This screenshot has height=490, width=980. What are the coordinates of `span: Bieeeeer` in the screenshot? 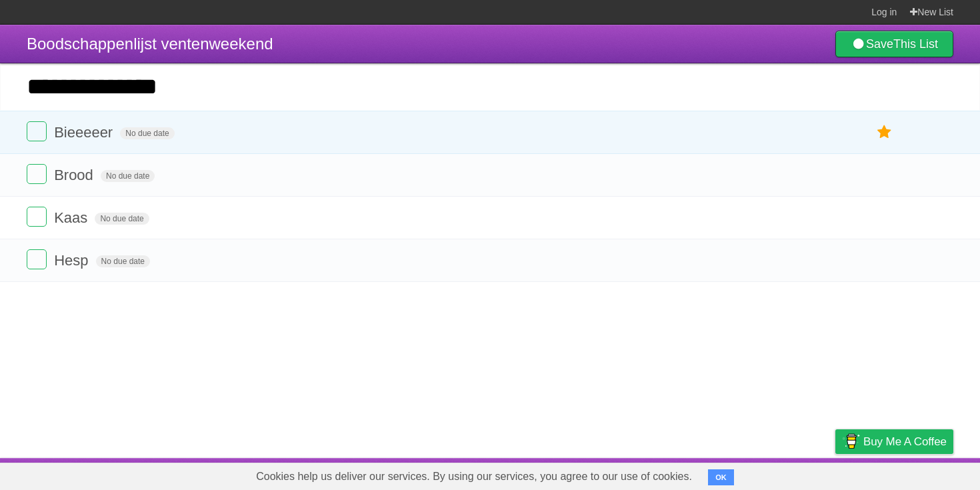 It's located at (84, 132).